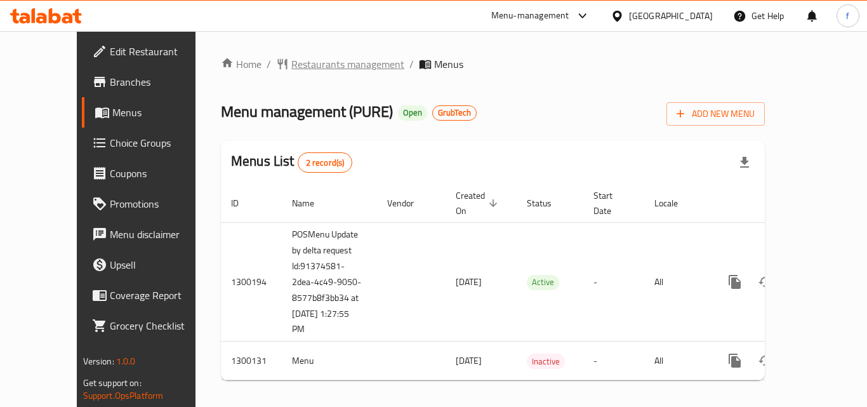 The width and height of the screenshot is (867, 407). Describe the element at coordinates (161, 204) in the screenshot. I see `span: Promotions` at that location.